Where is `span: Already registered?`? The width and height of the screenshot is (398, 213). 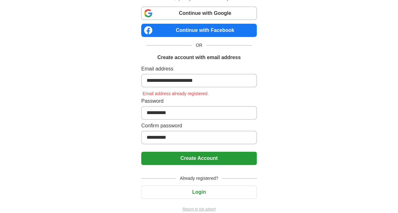 span: Already registered? is located at coordinates (199, 178).